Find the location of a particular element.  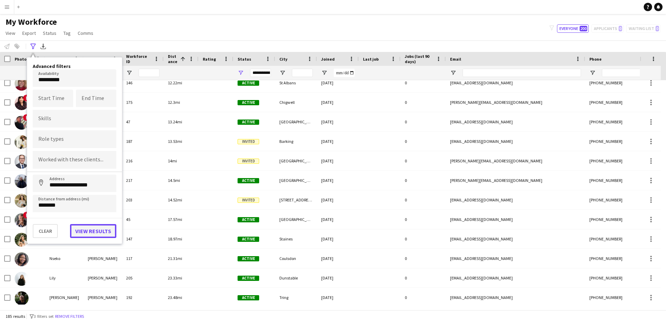

span: Photo is located at coordinates (21, 59).